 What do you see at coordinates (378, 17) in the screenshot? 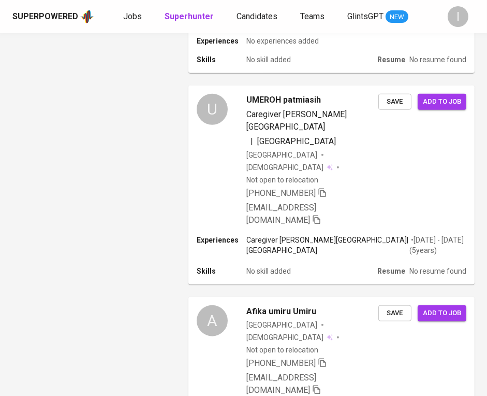
I see `a: GlintsGPT NEW` at bounding box center [378, 17].